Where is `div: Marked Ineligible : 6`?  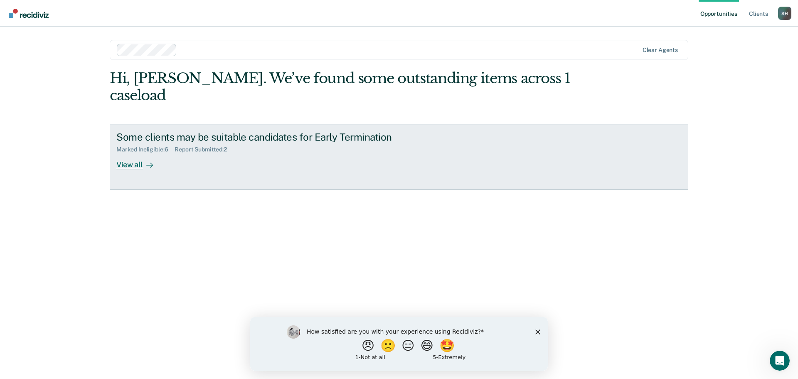 div: Marked Ineligible : 6 is located at coordinates (146, 149).